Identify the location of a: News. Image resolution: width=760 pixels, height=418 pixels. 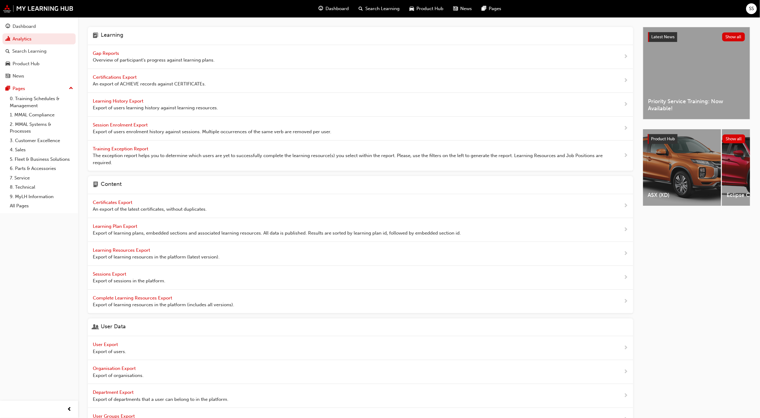
(39, 76).